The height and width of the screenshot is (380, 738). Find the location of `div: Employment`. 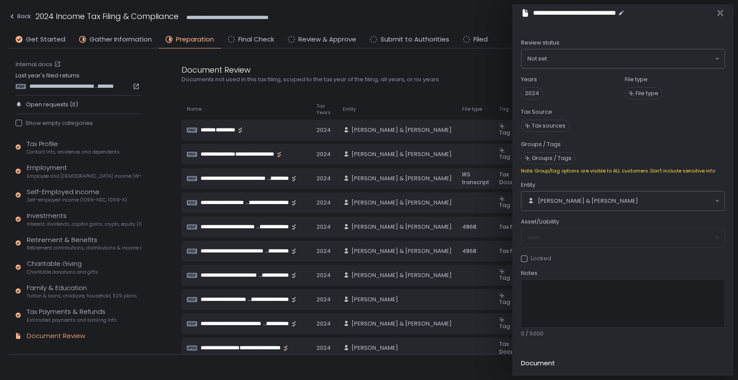

div: Employment is located at coordinates (84, 171).